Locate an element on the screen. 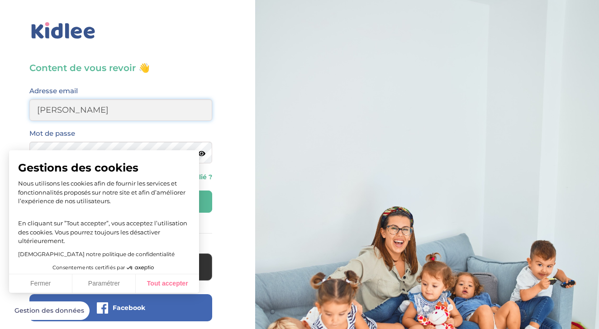 The image size is (599, 329). h3: Content de vous revoir 👋 is located at coordinates (121, 68).